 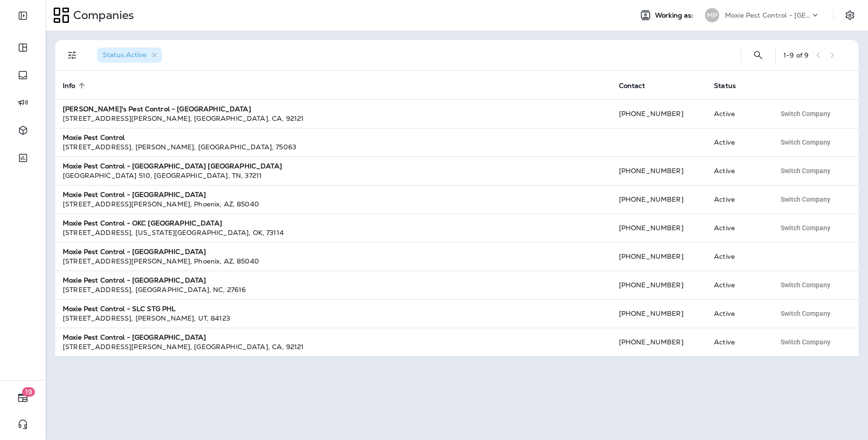 I want to click on span: Status : Active, so click(x=124, y=54).